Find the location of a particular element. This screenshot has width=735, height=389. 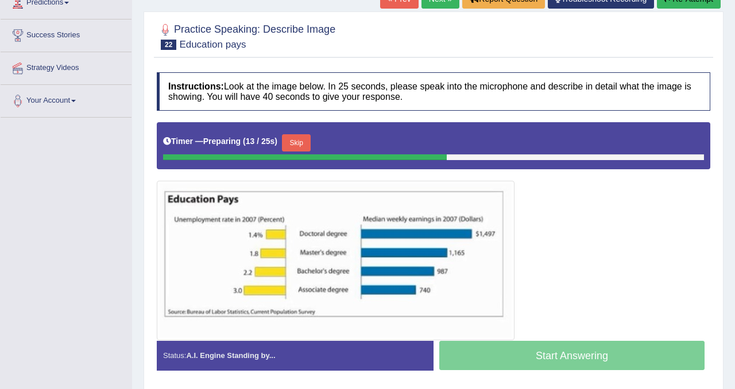

a: Your Account is located at coordinates (66, 99).